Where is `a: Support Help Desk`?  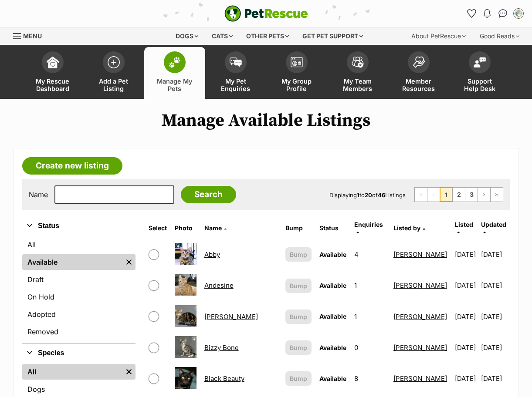 a: Support Help Desk is located at coordinates (480, 73).